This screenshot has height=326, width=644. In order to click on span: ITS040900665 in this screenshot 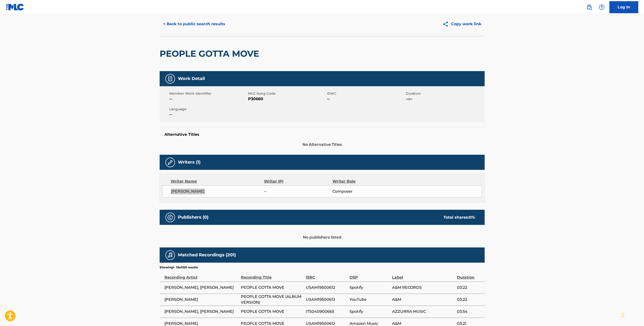, I will do `click(327, 311)`.